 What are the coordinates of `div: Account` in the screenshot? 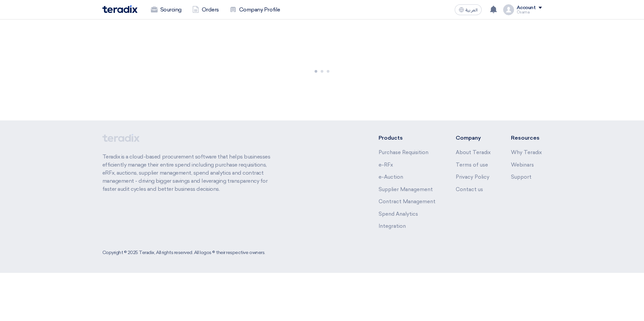 It's located at (526, 8).